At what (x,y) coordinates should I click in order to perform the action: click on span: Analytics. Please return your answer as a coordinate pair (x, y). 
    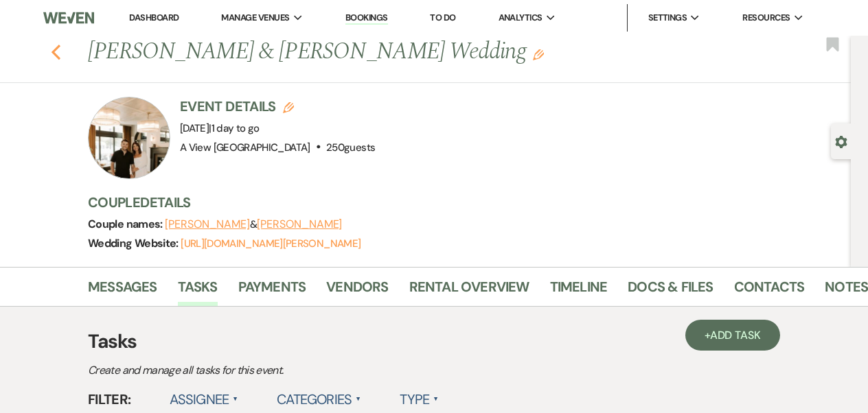
    Looking at the image, I should click on (521, 17).